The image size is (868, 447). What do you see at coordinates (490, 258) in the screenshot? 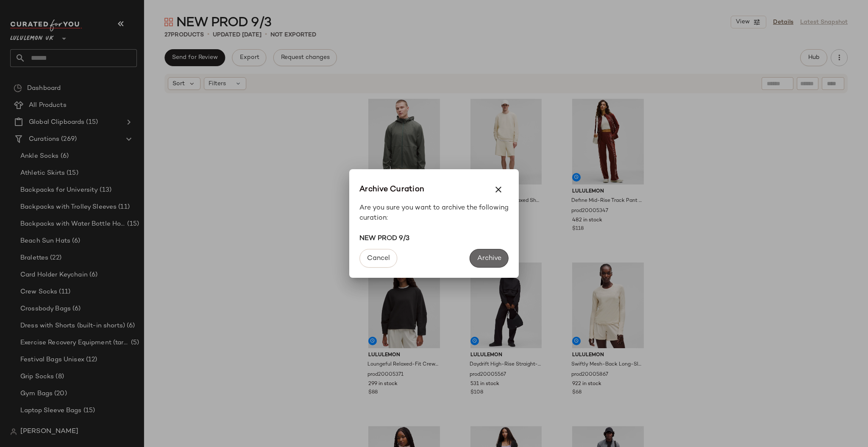
I see `span: Archive` at bounding box center [490, 258].